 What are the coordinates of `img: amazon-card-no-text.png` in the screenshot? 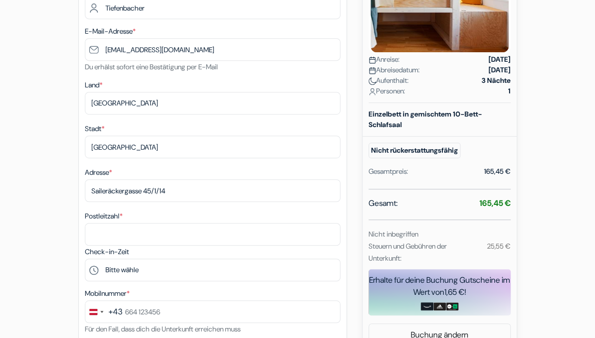 It's located at (427, 307).